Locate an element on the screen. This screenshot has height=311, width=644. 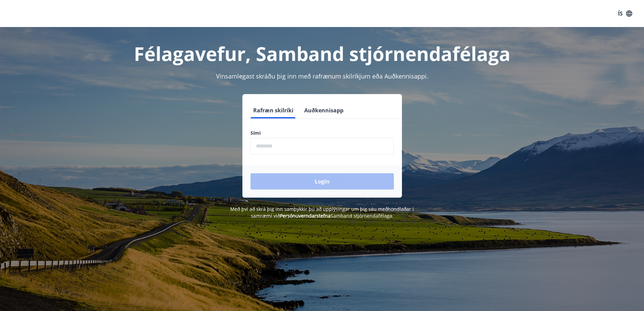
button: Rafræn skilríki is located at coordinates (273, 111).